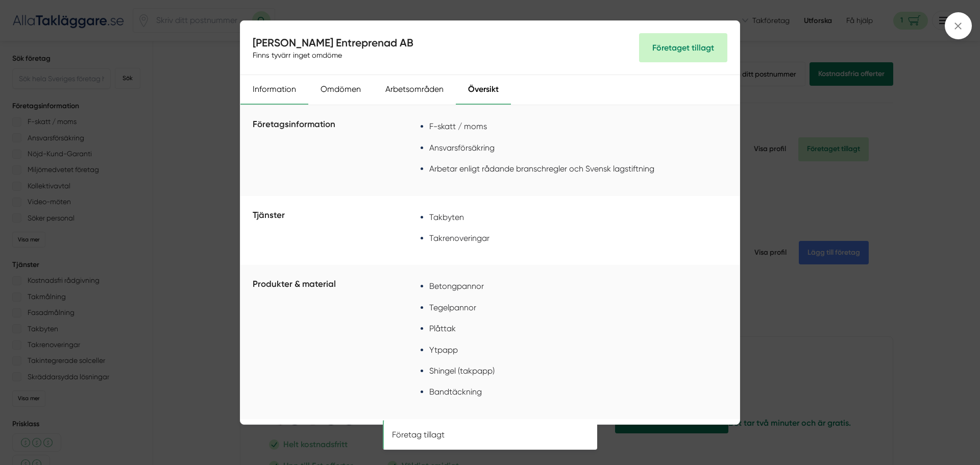 This screenshot has width=980, height=465. What do you see at coordinates (581, 286) in the screenshot?
I see `li: Betongpannor` at bounding box center [581, 286].